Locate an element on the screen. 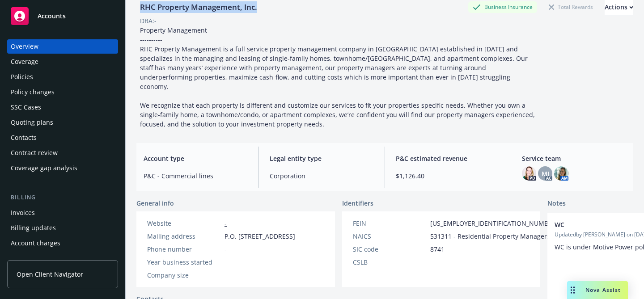 The image size is (644, 299). div: Phone number is located at coordinates (184, 248).